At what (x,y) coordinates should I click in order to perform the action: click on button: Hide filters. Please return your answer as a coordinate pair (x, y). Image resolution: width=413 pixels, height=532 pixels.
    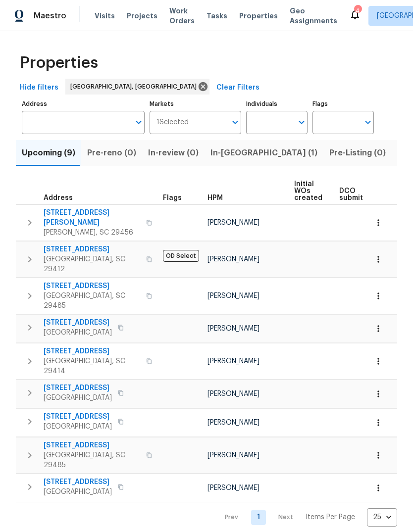
    Looking at the image, I should click on (39, 87).